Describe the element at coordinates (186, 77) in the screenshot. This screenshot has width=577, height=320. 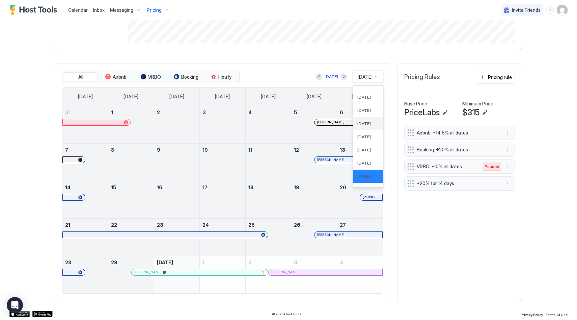
I see `button: Booking` at that location.